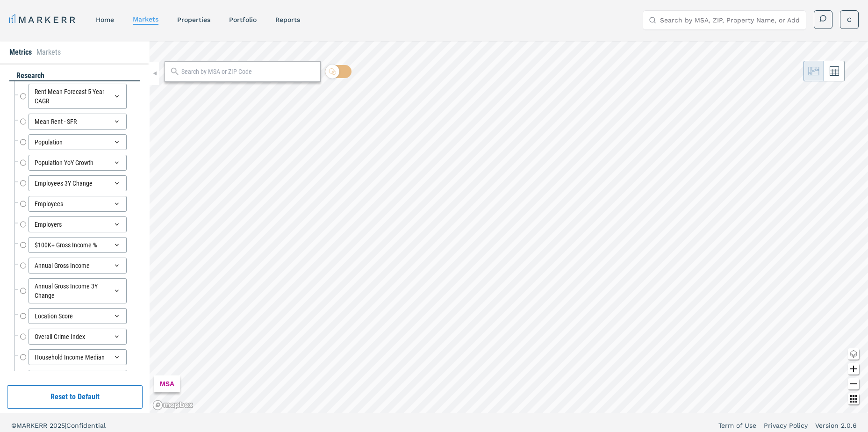 Image resolution: width=868 pixels, height=432 pixels. Describe the element at coordinates (78, 142) in the screenshot. I see `div: Population` at that location.